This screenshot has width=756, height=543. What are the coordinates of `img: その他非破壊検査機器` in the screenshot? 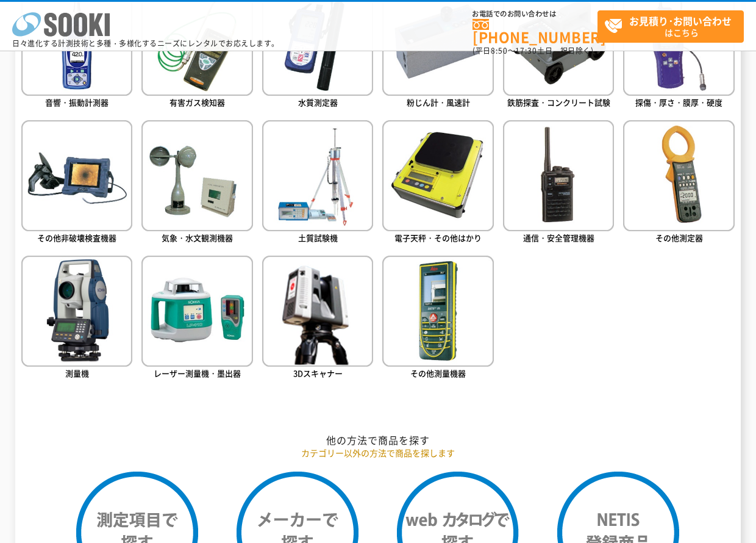 It's located at (77, 176).